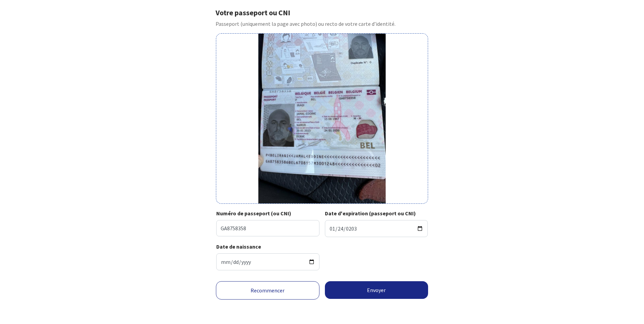  I want to click on button: Envoyer, so click(376, 290).